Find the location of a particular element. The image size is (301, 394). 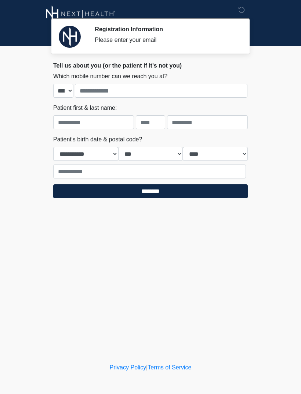

label: Patient's birth date & postal code? is located at coordinates (98, 139).